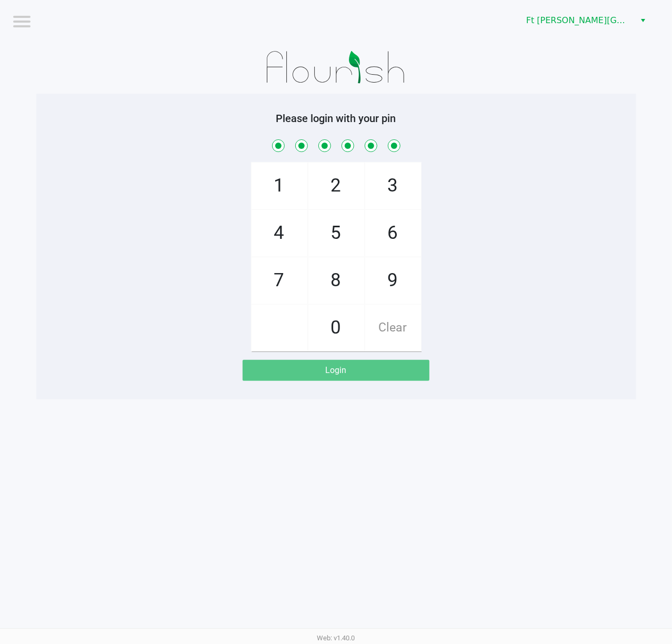 This screenshot has width=672, height=644. Describe the element at coordinates (393, 328) in the screenshot. I see `span: Clear` at that location.